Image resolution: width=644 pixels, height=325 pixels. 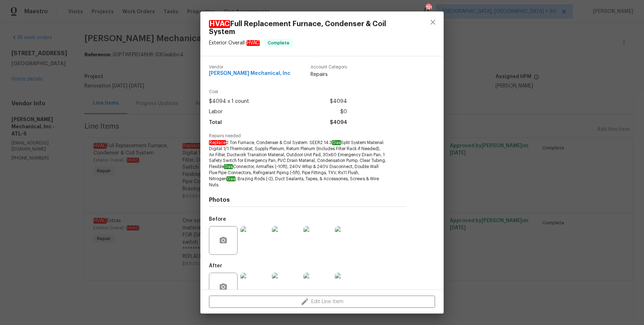 What do you see at coordinates (329, 74) in the screenshot?
I see `span: Repairs` at bounding box center [329, 74].